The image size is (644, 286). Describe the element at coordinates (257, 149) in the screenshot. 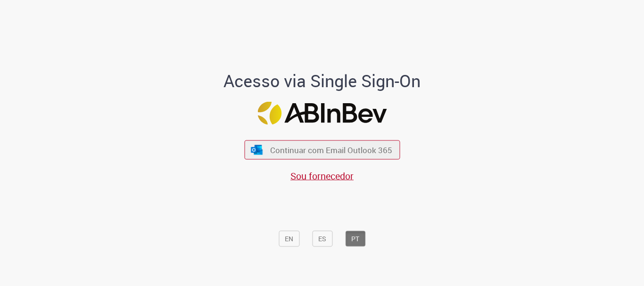

I see `img: ícone Azure/Microsoft 360` at that location.